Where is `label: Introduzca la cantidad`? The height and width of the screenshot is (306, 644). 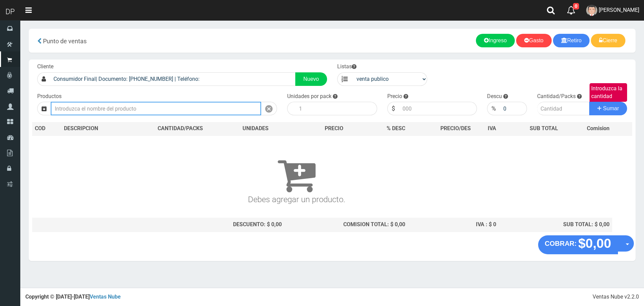
label: Introduzca la cantidad is located at coordinates (608, 93).